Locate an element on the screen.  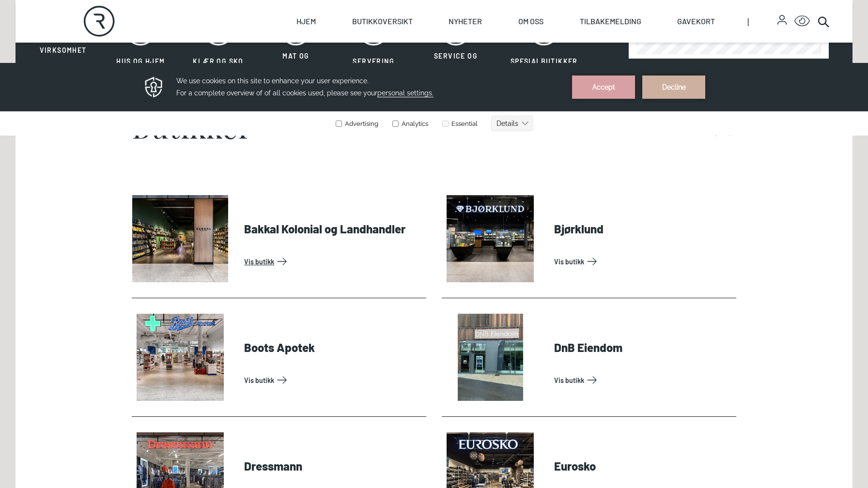
label: Advertising is located at coordinates (357, 61).